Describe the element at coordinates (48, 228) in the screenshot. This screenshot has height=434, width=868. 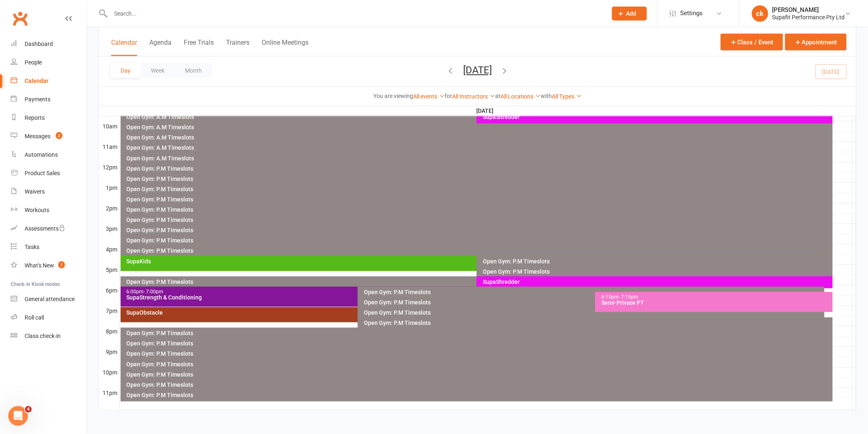
I see `a: Assessments` at that location.